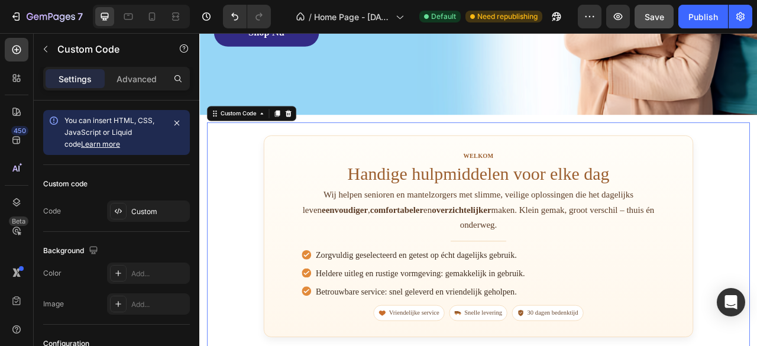 The height and width of the screenshot is (346, 757). I want to click on button: 7, so click(46, 17).